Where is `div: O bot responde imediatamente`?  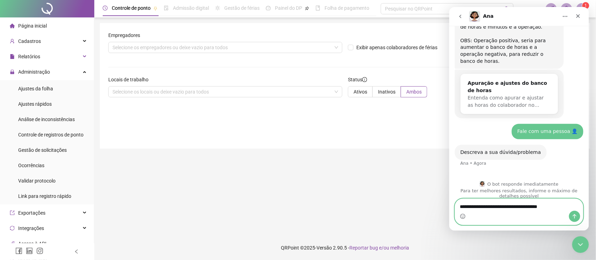
div: O bot responde imediatamente is located at coordinates (70, 177).